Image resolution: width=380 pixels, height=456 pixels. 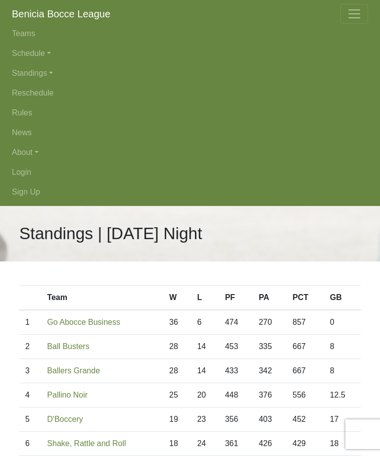 What do you see at coordinates (270, 419) in the screenshot?
I see `td: 403` at bounding box center [270, 419].